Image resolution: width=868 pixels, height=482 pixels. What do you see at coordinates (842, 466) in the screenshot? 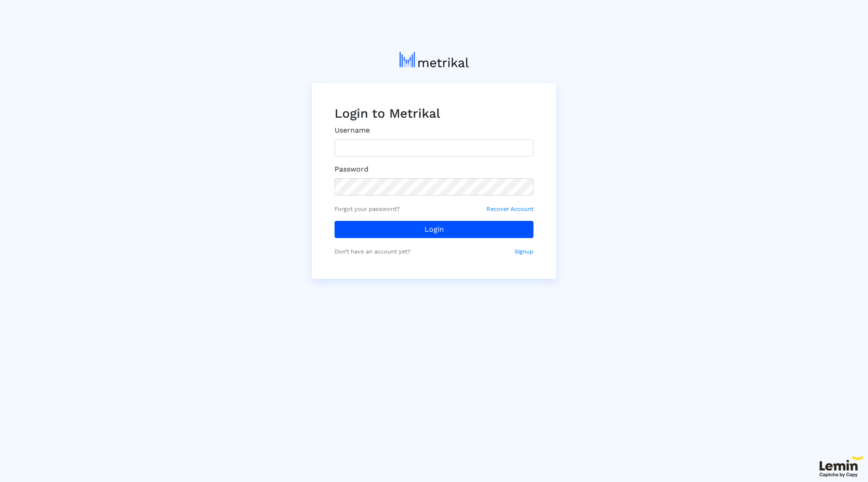
I see `img: 63f920f45959a057750d25c1_lem1.svg` at bounding box center [842, 466].